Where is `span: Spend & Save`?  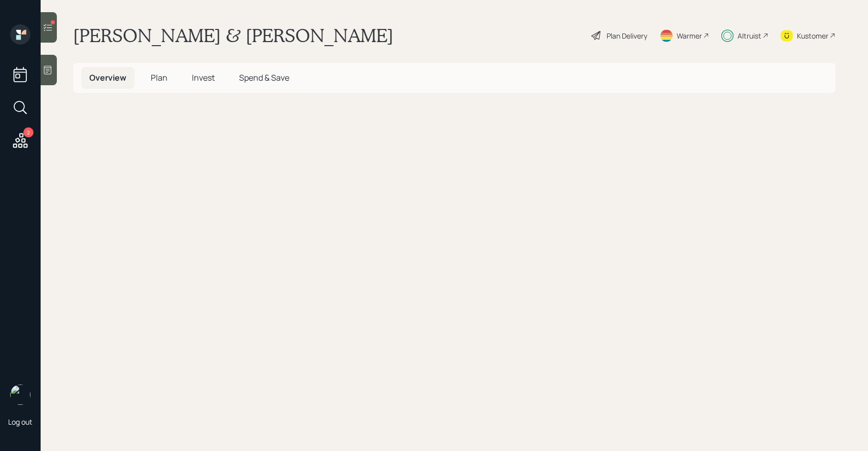
span: Spend & Save is located at coordinates (264, 77).